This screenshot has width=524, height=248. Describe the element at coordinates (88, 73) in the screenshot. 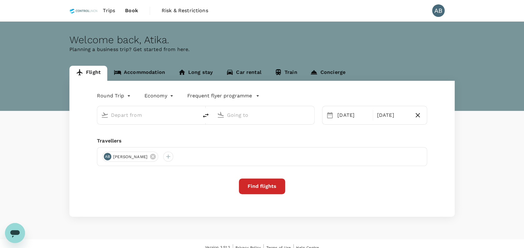

I see `a: Flight` at that location.